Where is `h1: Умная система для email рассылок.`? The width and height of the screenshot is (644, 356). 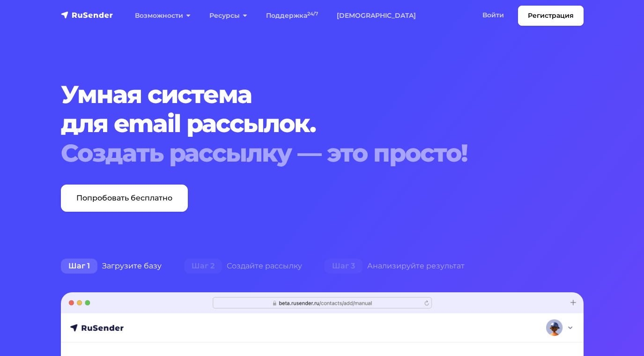 h1: Умная система для email рассылок. is located at coordinates (322, 124).